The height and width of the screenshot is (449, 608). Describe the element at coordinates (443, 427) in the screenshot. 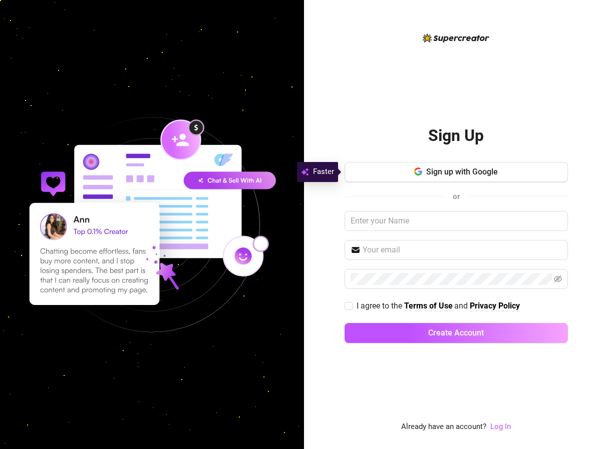

I see `span: Already have an account?` at that location.